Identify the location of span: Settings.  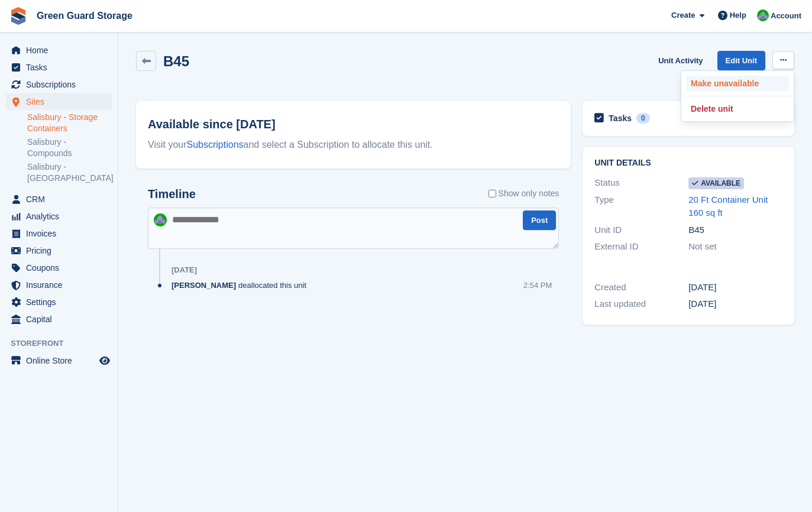
(62, 302).